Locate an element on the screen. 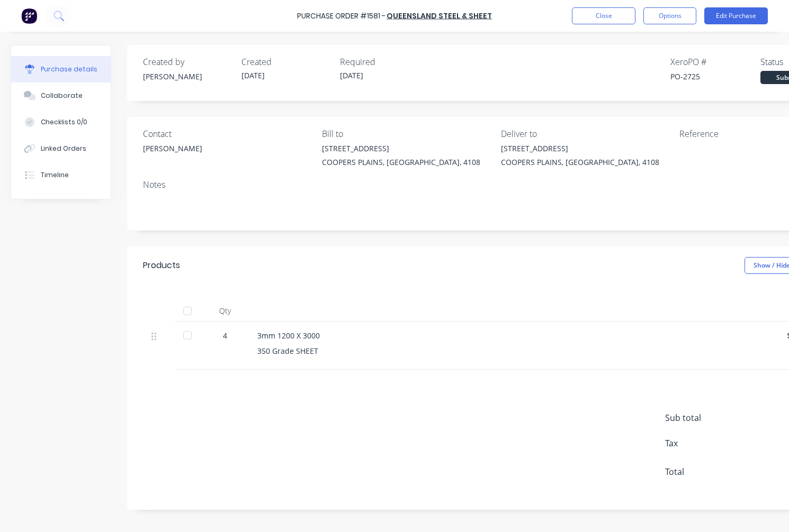 The image size is (789, 532). div: 350 Grade SHEET is located at coordinates (514, 351).